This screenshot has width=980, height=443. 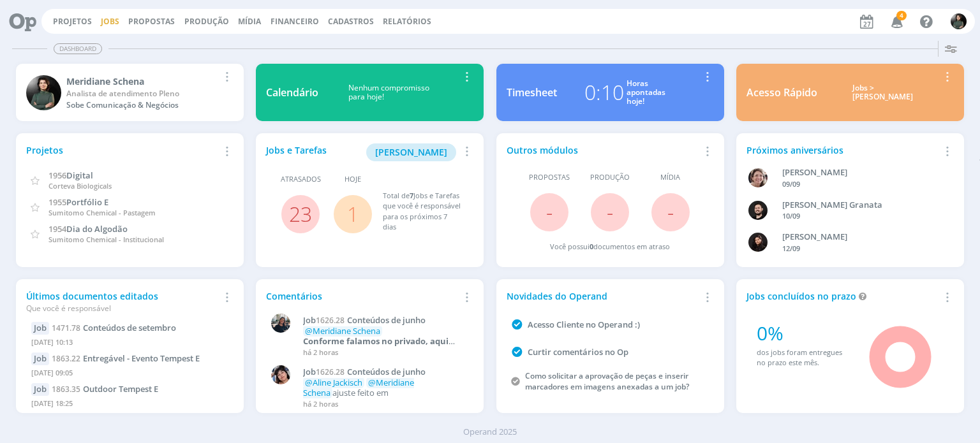 I want to click on a: Mídia, so click(x=250, y=21).